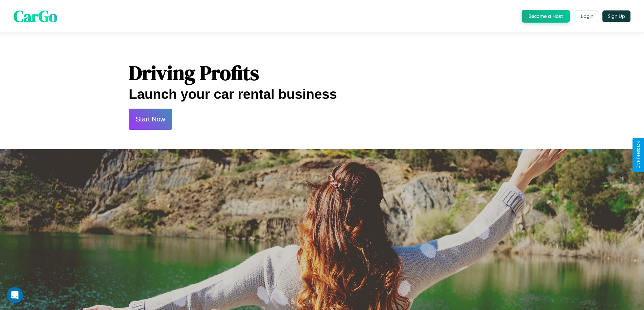  I want to click on h1: Driving Profits, so click(322, 73).